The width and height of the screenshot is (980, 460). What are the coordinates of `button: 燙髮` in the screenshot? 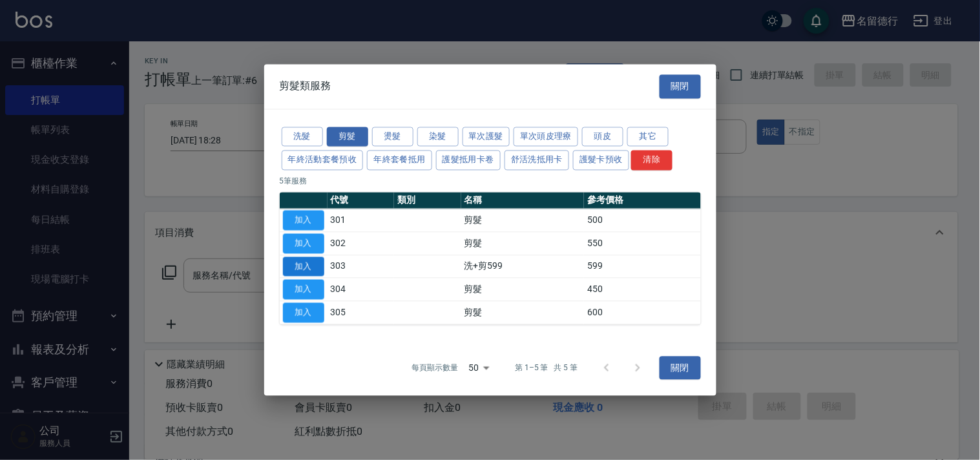 It's located at (393, 137).